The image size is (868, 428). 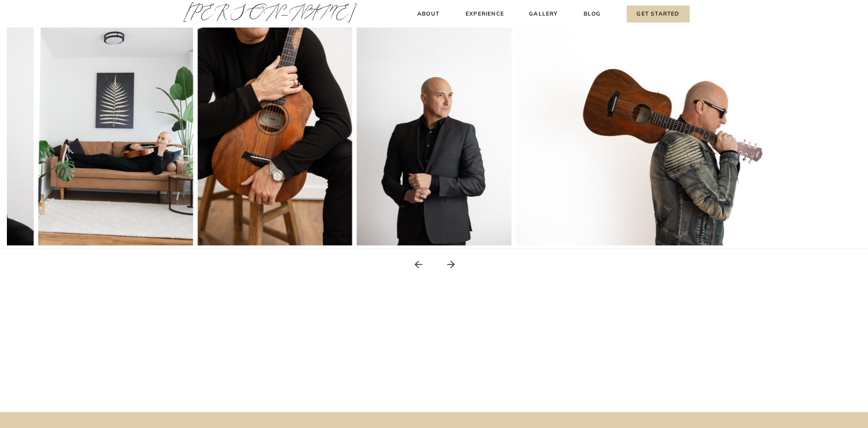 What do you see at coordinates (592, 13) in the screenshot?
I see `h3: Blog` at bounding box center [592, 13].